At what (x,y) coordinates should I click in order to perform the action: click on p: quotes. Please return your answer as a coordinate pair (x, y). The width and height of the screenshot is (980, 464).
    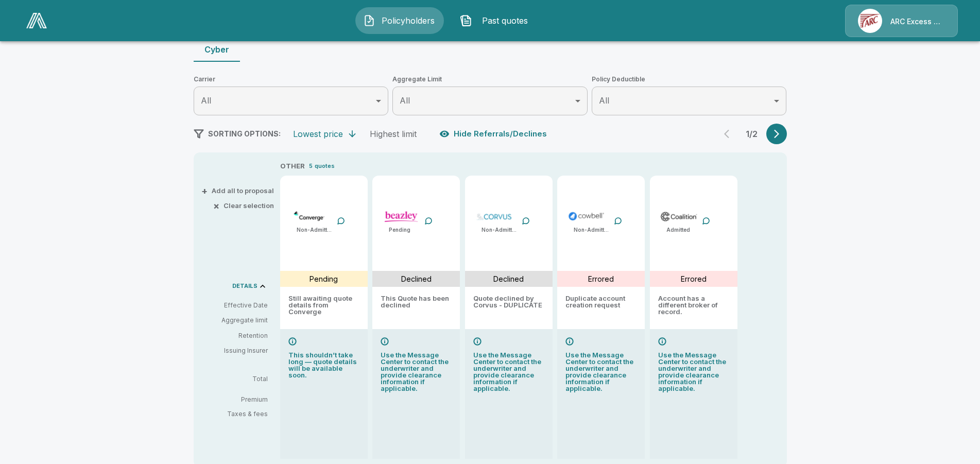
    Looking at the image, I should click on (324, 166).